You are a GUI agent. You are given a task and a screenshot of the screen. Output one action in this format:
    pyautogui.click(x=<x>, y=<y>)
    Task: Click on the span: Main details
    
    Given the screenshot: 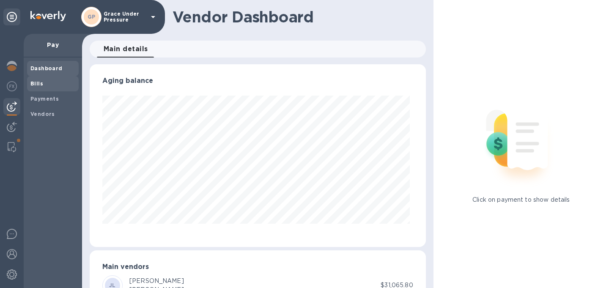 What is the action you would take?
    pyautogui.click(x=126, y=49)
    